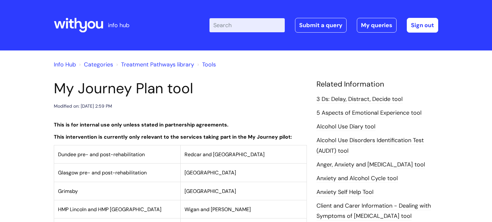 The width and height of the screenshot is (492, 222). I want to click on a: My queries, so click(376, 25).